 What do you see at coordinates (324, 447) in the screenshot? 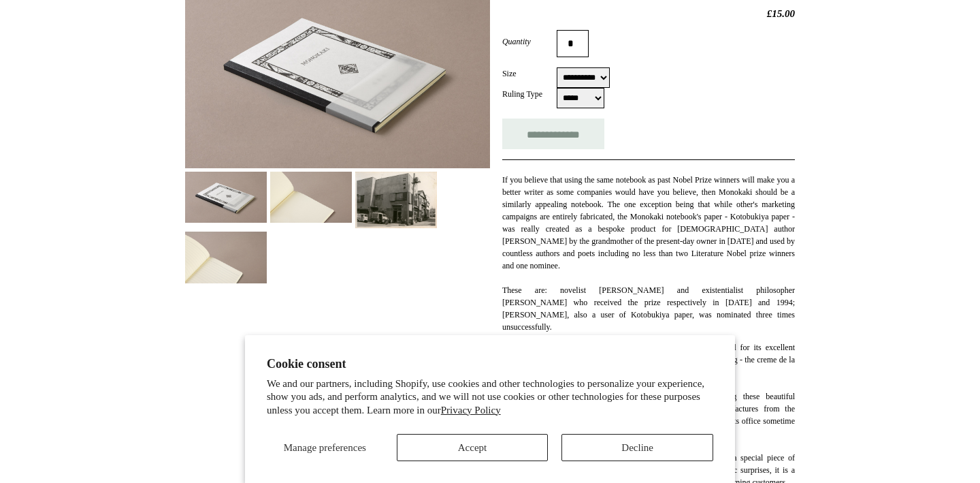
I see `button: Manage preferences` at bounding box center [324, 447].